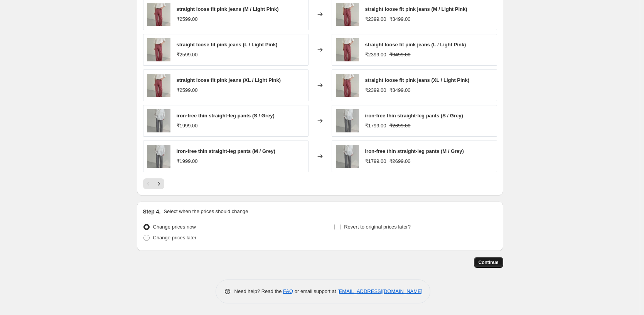 Image resolution: width=644 pixels, height=315 pixels. Describe the element at coordinates (206, 211) in the screenshot. I see `p: Select when the prices should change` at that location.